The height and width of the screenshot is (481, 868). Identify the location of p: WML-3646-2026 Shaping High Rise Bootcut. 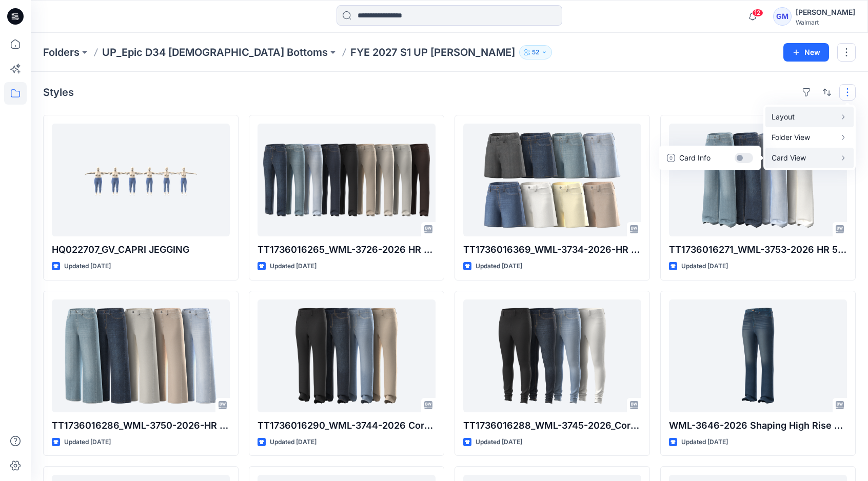
(758, 425).